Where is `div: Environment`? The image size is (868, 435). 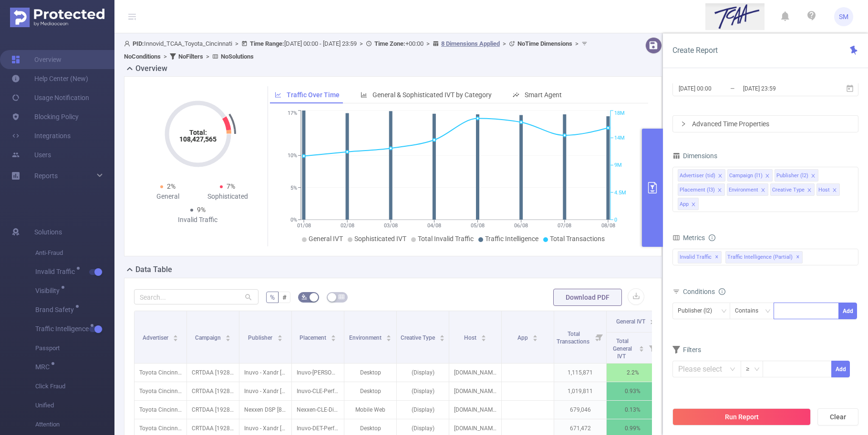 div: Environment is located at coordinates (744, 190).